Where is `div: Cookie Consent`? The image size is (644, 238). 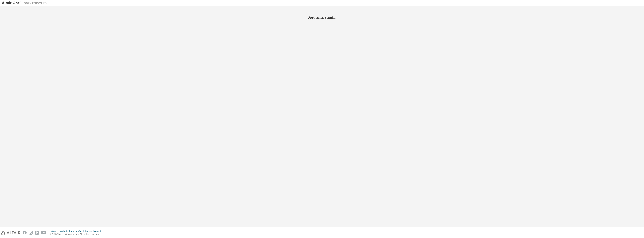
div: Cookie Consent is located at coordinates (94, 231).